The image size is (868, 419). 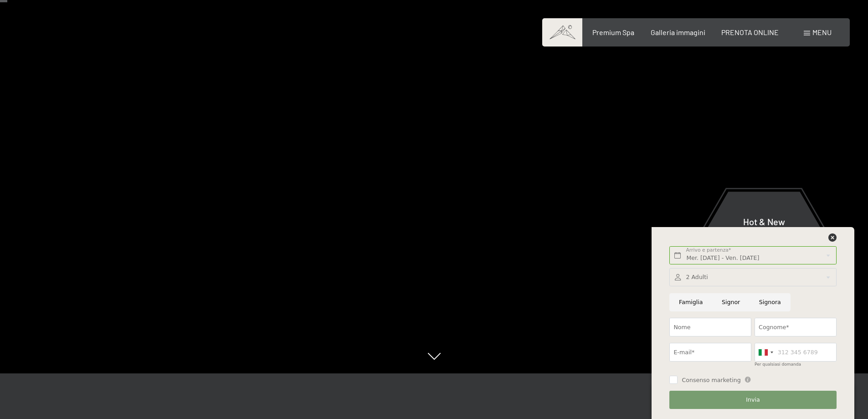 I want to click on label: Per qualsiasi domanda, so click(x=778, y=364).